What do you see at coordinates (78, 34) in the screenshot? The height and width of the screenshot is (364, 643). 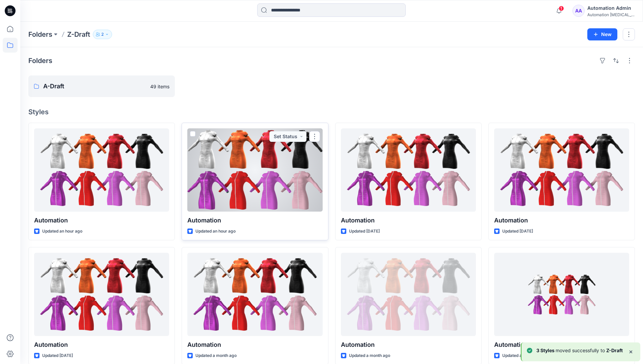 I see `p: Z-Draft` at bounding box center [78, 34].